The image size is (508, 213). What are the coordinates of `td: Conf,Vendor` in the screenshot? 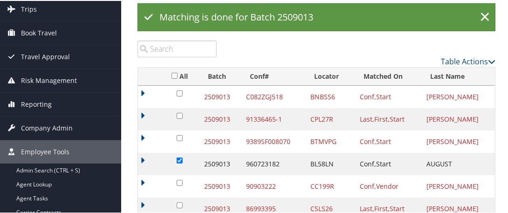 It's located at (388, 185).